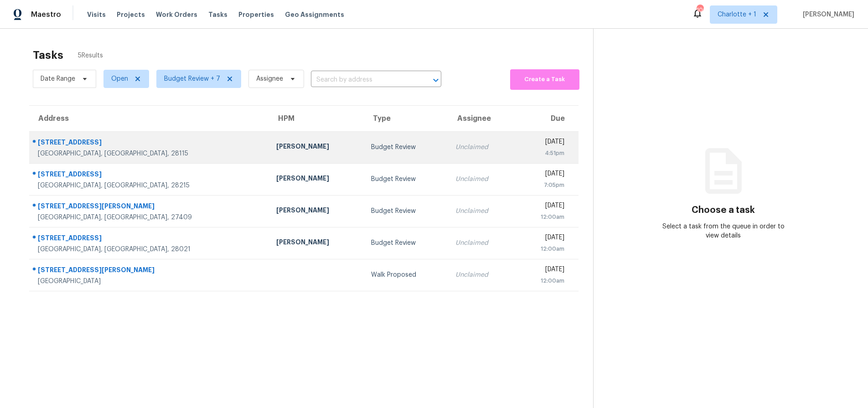 The height and width of the screenshot is (408, 868). What do you see at coordinates (269, 79) in the screenshot?
I see `span: Assignee` at bounding box center [269, 79].